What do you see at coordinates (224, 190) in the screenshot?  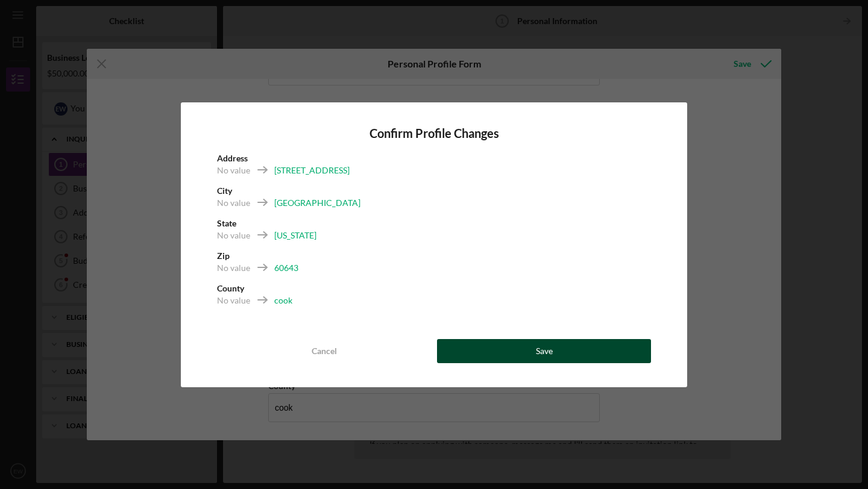 I see `b: City` at bounding box center [224, 190].